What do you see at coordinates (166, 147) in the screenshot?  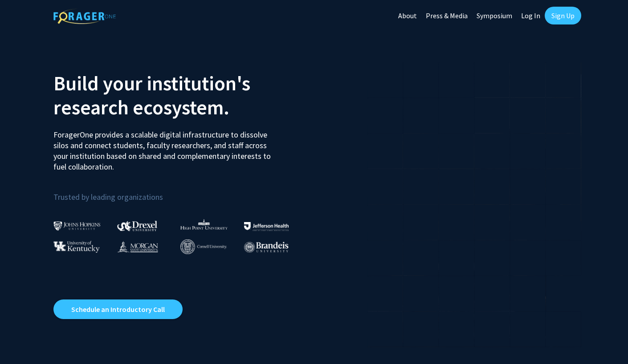 I see `p: ForagerOne provides a scalable digital infrastructure to dissolve silos and connect students, fac...` at bounding box center [166, 147].